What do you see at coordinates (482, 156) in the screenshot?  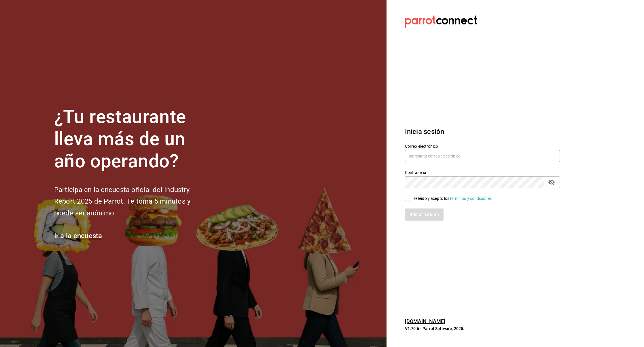 I see `input: Ingresa tu correo electrónico` at bounding box center [482, 156].